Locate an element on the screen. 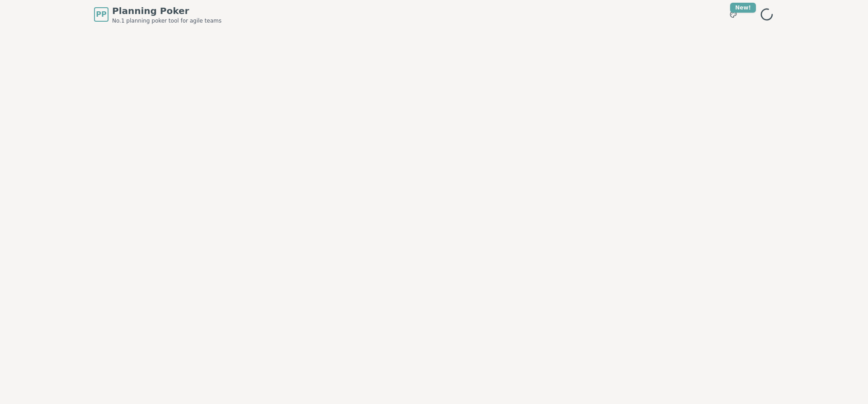 The width and height of the screenshot is (868, 404). span: PP is located at coordinates (101, 14).